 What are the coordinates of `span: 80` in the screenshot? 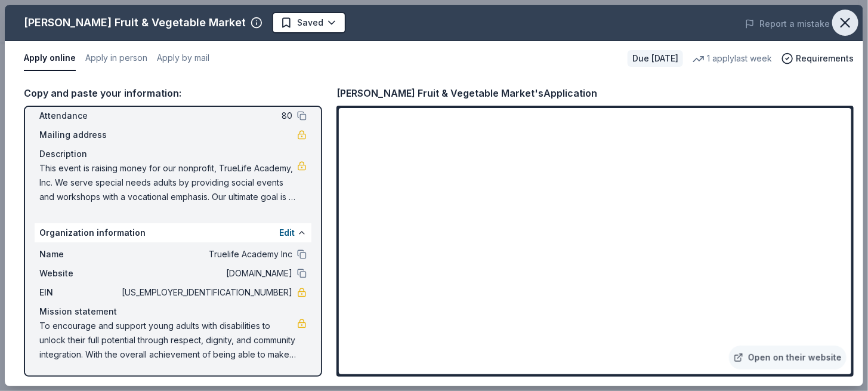 It's located at (206, 116).